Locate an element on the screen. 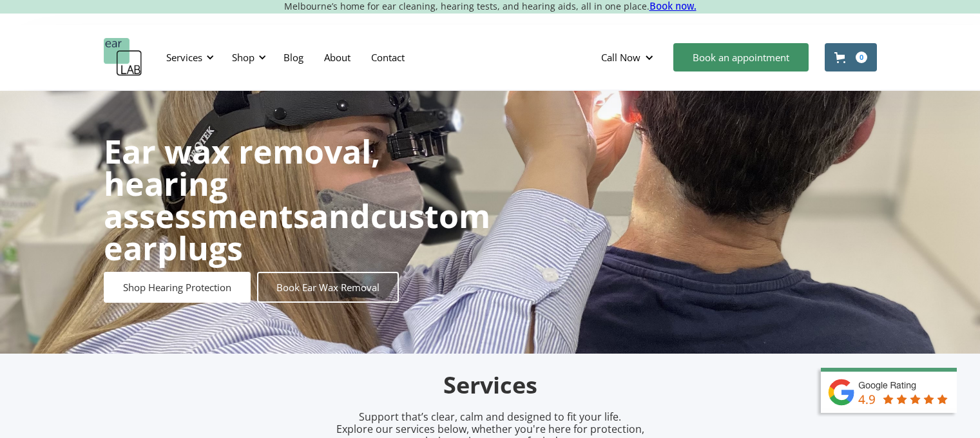 The height and width of the screenshot is (438, 980). a: Open cart is located at coordinates (851, 57).